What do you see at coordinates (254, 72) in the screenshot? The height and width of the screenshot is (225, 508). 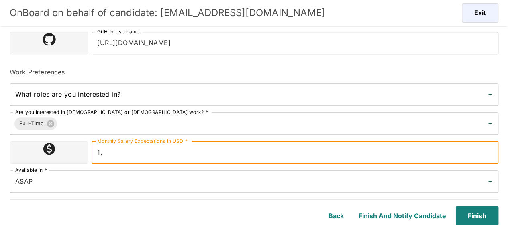 I see `h6: Work Preferences` at bounding box center [254, 72].